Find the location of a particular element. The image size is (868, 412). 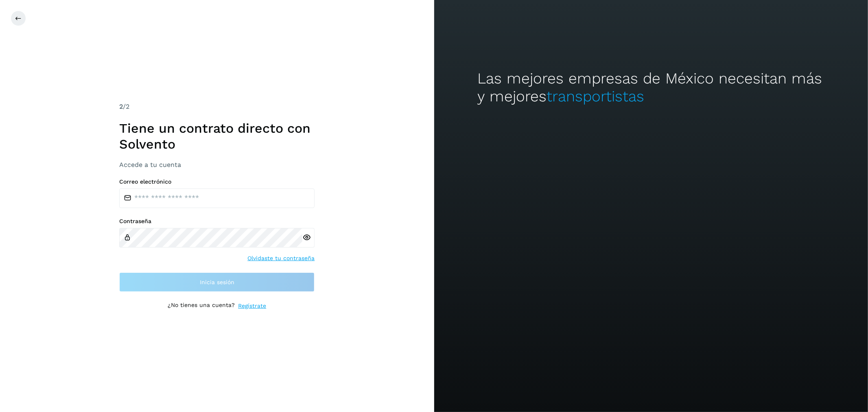

label: Correo electrónico is located at coordinates (217, 182).